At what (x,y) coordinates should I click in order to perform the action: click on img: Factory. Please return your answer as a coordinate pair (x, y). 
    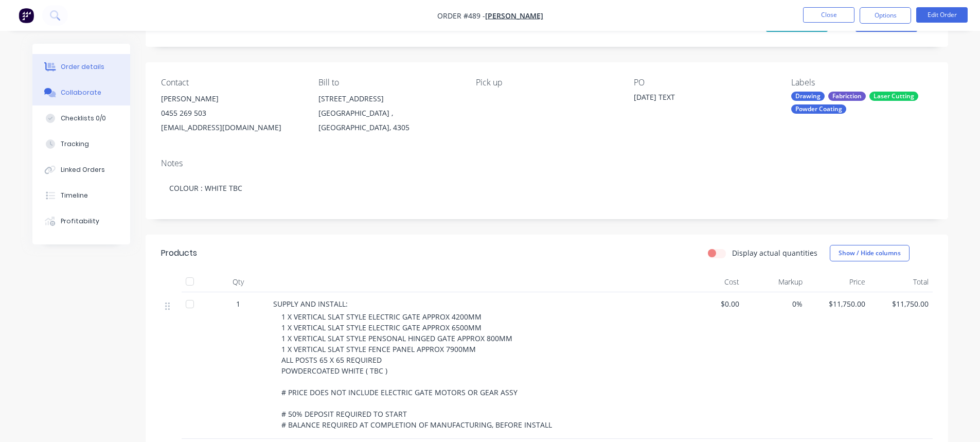
    Looking at the image, I should click on (27, 15).